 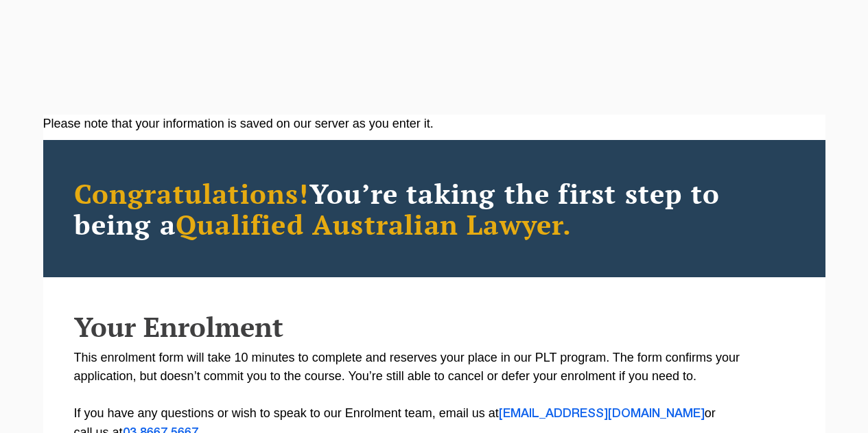 I want to click on h2: You’re taking the first step to being a, so click(x=434, y=208).